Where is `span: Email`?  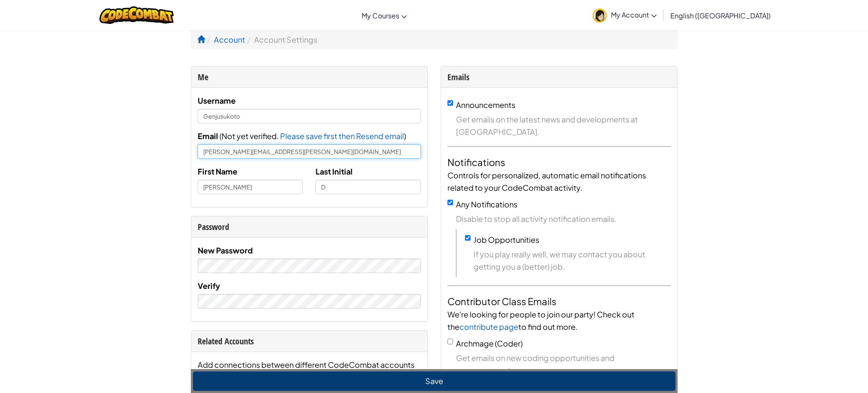
span: Email is located at coordinates (208, 136).